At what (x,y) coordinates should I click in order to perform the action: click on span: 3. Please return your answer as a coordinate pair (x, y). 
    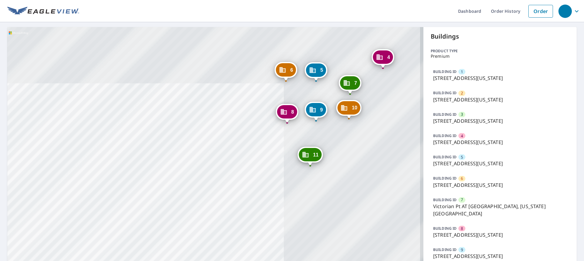
    Looking at the image, I should click on (462, 114).